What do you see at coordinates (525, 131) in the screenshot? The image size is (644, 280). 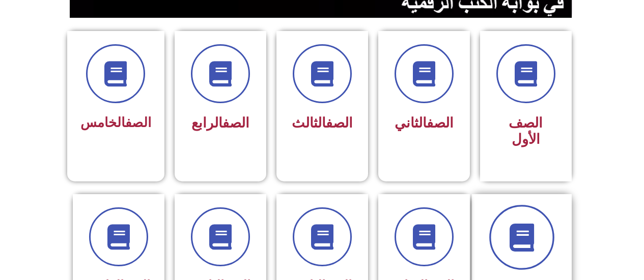 I see `span: الصف الأول` at bounding box center [525, 131].